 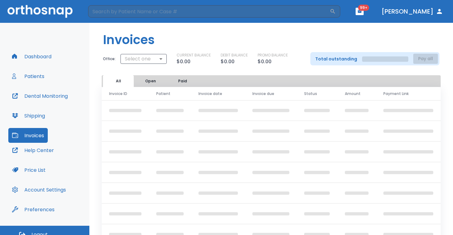 What do you see at coordinates (234, 55) in the screenshot?
I see `p: DEBIT BALANCE` at bounding box center [234, 55].